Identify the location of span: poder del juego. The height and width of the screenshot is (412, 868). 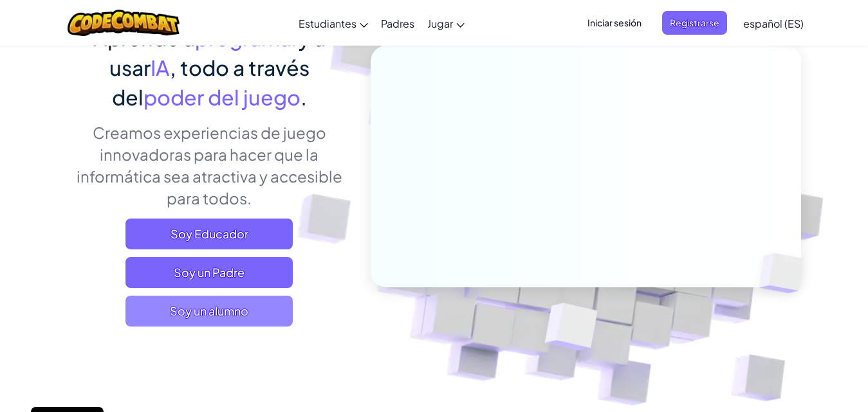
(222, 97).